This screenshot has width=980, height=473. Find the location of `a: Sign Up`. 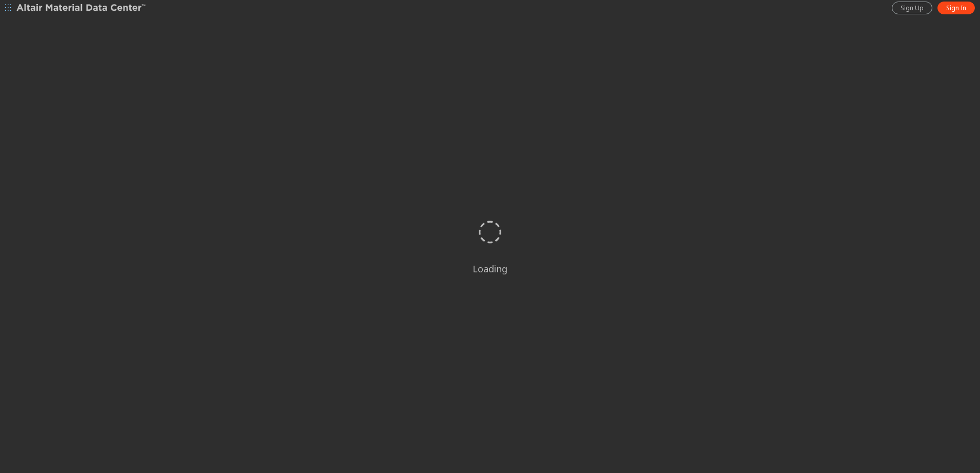

a: Sign Up is located at coordinates (911, 8).